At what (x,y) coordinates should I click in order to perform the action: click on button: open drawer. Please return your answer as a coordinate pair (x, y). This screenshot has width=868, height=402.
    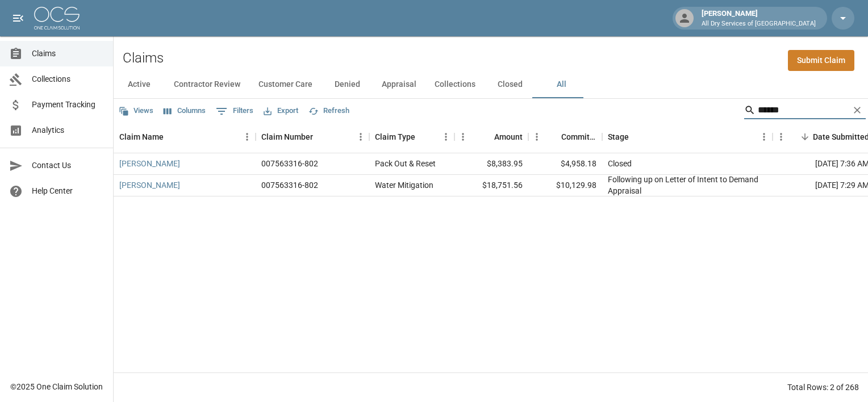
    Looking at the image, I should click on (18, 18).